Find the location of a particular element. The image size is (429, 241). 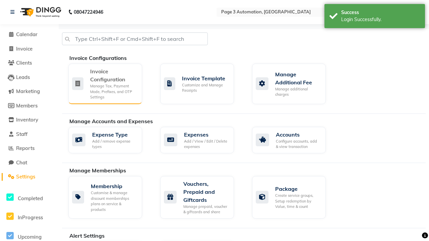

a: PackageCreate service groups, Setup redemption by Value, time & count is located at coordinates (293, 197).